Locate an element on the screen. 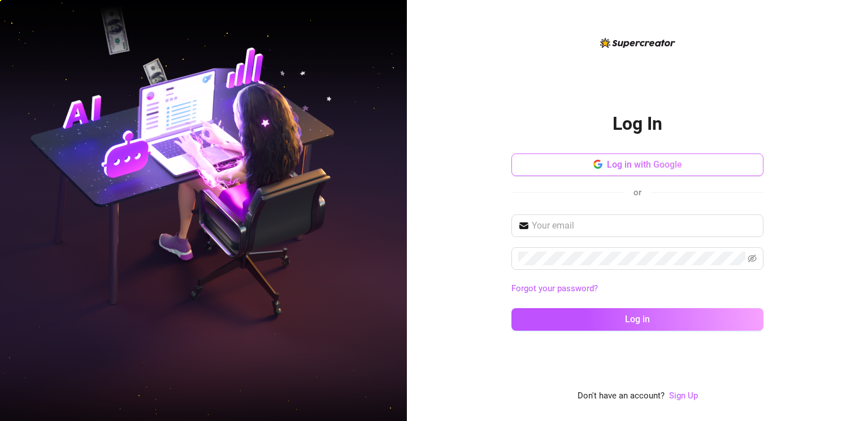  span: eye-invisible is located at coordinates (752, 259).